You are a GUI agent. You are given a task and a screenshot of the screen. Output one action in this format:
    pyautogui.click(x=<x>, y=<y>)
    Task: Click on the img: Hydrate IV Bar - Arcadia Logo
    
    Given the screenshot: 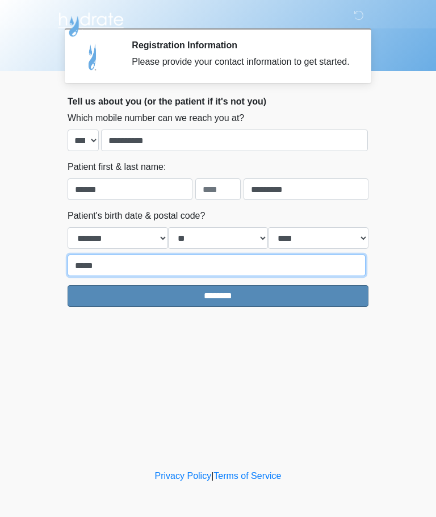 What is the action you would take?
    pyautogui.click(x=91, y=23)
    